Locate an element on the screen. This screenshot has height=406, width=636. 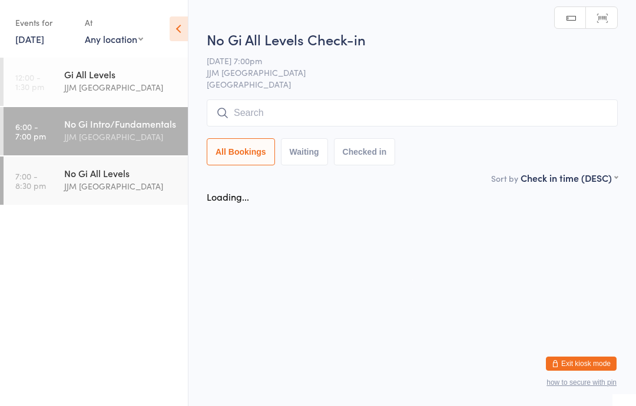
div: Any location is located at coordinates (114, 39).